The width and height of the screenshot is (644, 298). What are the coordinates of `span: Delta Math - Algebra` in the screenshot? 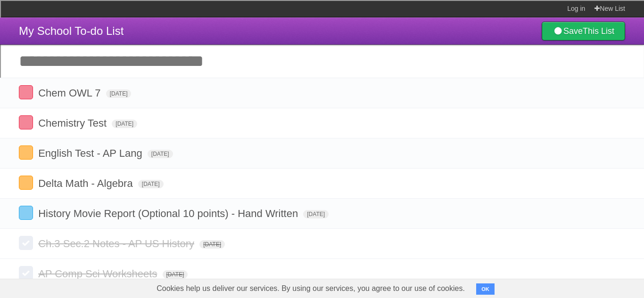 It's located at (86, 183).